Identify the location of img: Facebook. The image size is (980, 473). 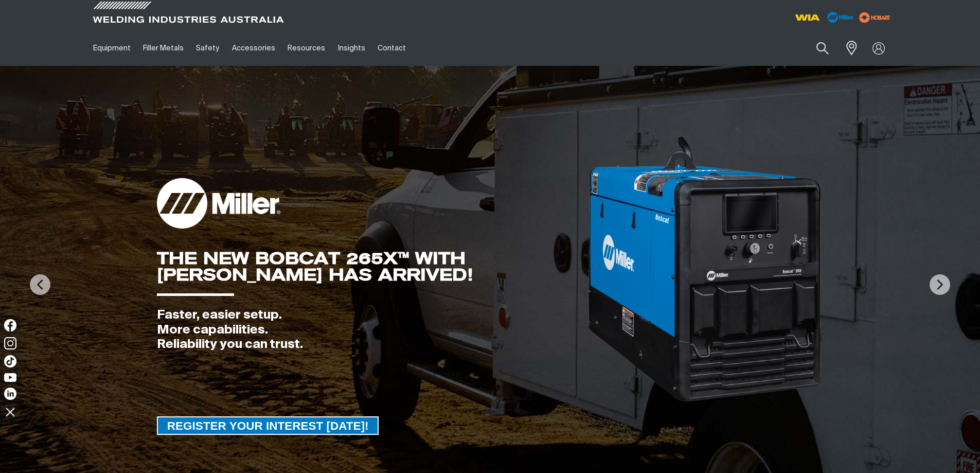
(10, 325).